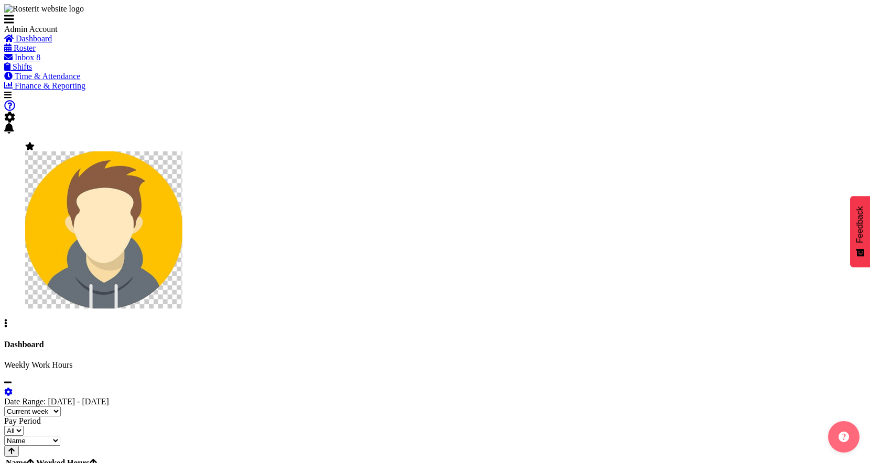 The width and height of the screenshot is (870, 463). What do you see at coordinates (48, 76) in the screenshot?
I see `span: Time & Attendance` at bounding box center [48, 76].